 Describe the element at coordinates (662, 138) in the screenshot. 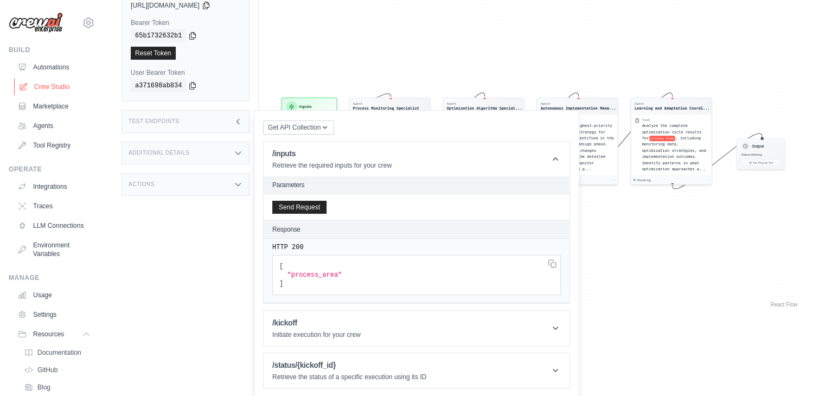

I see `span: process Area` at that location.